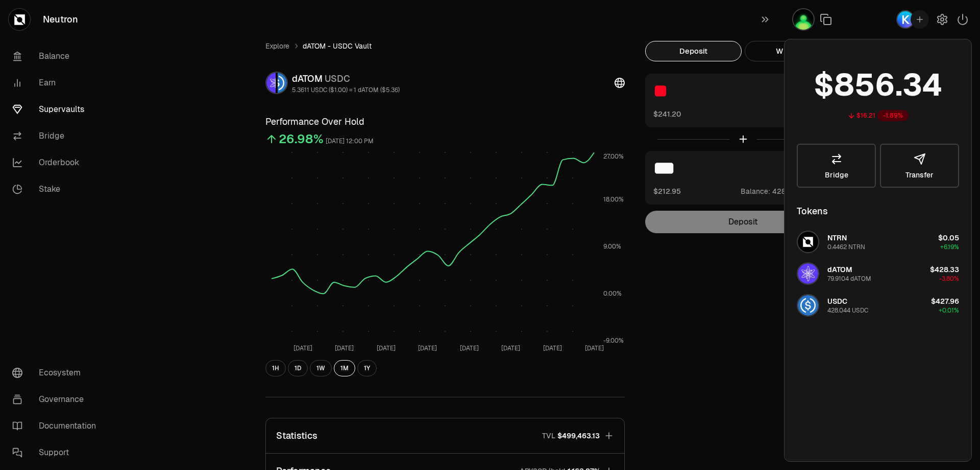 The width and height of the screenshot is (980, 470). What do you see at coordinates (57, 400) in the screenshot?
I see `a: Governance` at bounding box center [57, 400].